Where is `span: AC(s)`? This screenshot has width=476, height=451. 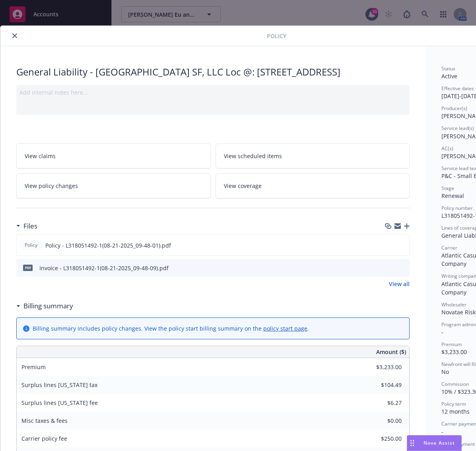
span: AC(s) is located at coordinates (448, 148).